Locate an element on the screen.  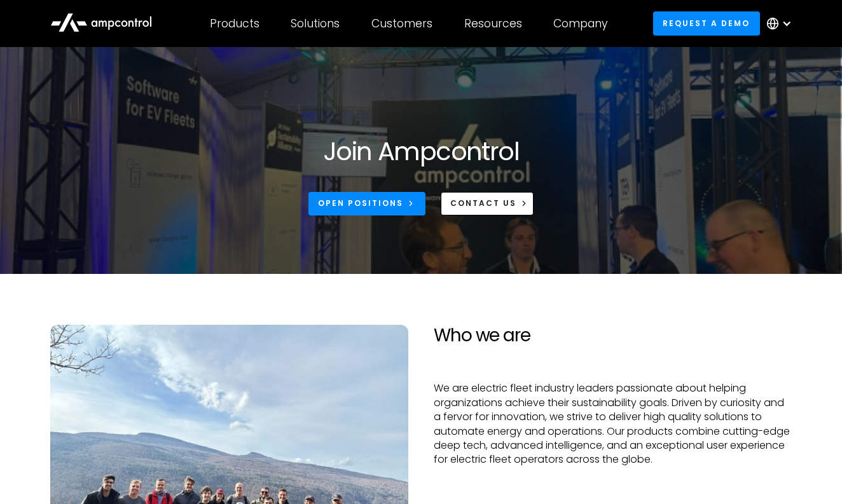
div: Open Positions is located at coordinates (361, 203).